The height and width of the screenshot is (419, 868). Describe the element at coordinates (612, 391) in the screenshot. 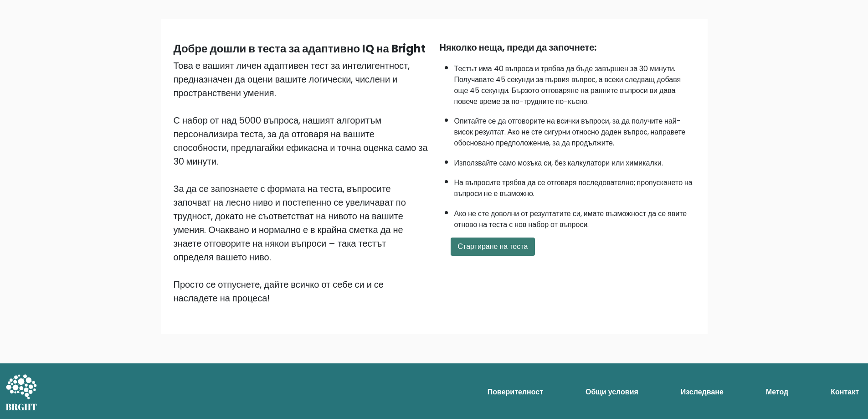

I see `font: Общи условия` at that location.